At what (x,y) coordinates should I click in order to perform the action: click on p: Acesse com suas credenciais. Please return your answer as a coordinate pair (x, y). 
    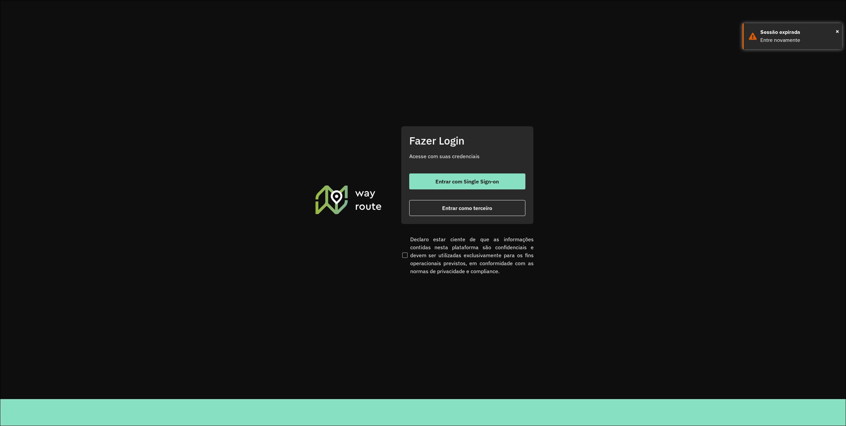
    Looking at the image, I should click on (468, 156).